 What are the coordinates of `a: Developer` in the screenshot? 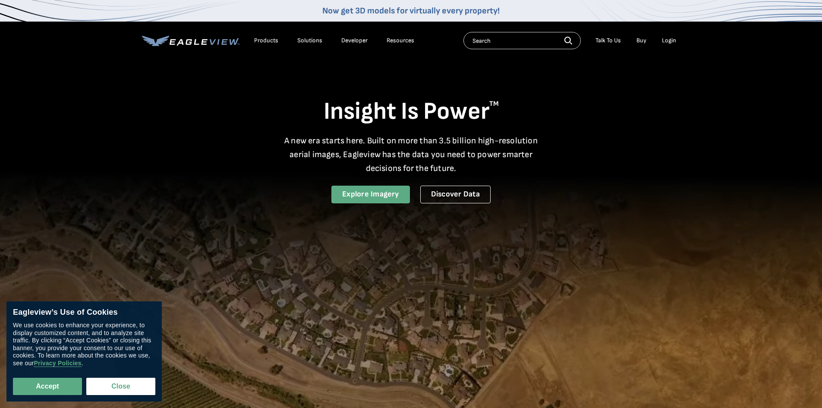 It's located at (354, 41).